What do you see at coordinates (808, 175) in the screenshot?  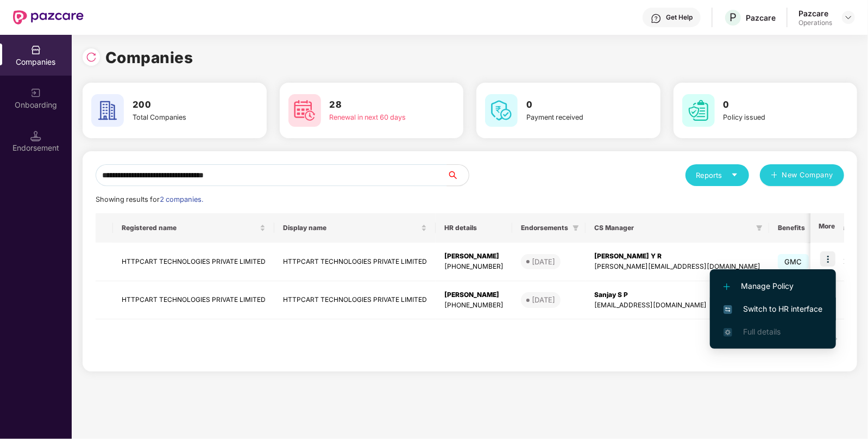 I see `span: New Company` at bounding box center [808, 175].